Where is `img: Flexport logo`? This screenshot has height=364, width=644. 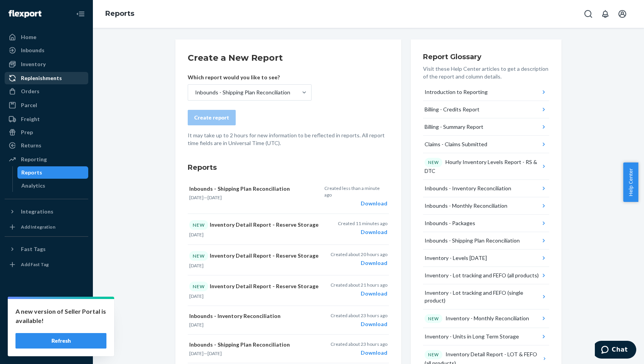 img: Flexport logo is located at coordinates (25, 14).